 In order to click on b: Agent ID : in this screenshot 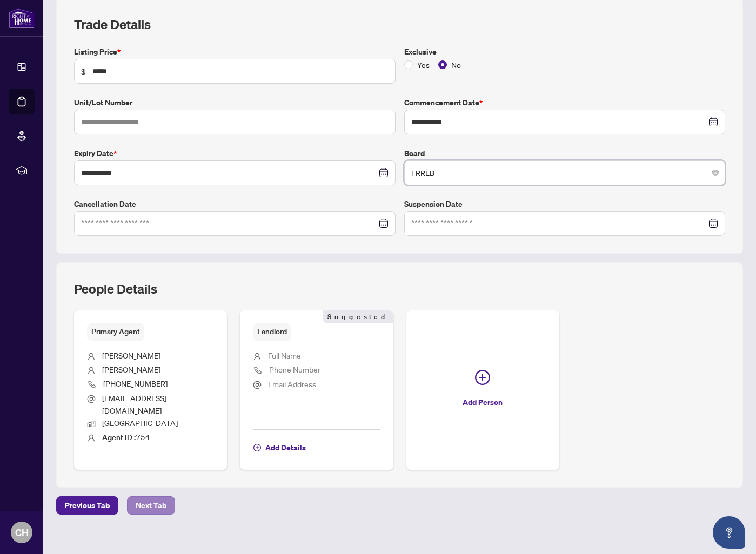, I will do `click(119, 438)`.